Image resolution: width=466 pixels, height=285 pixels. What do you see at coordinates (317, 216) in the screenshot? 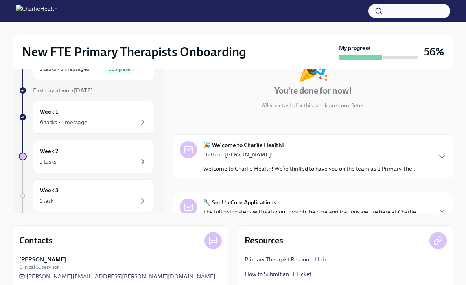
I see `p: The following steps will walk you through the core applications we use here at Charlie Health and...` at bounding box center [317, 216].